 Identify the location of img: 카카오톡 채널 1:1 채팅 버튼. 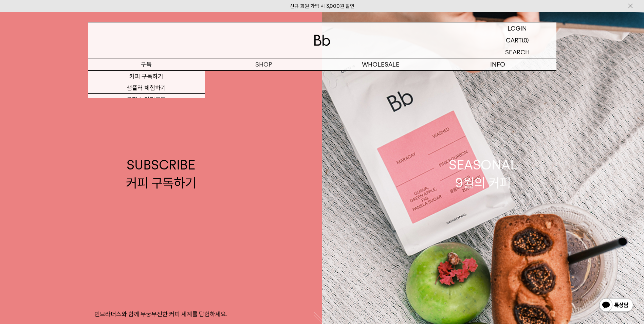
(616, 306).